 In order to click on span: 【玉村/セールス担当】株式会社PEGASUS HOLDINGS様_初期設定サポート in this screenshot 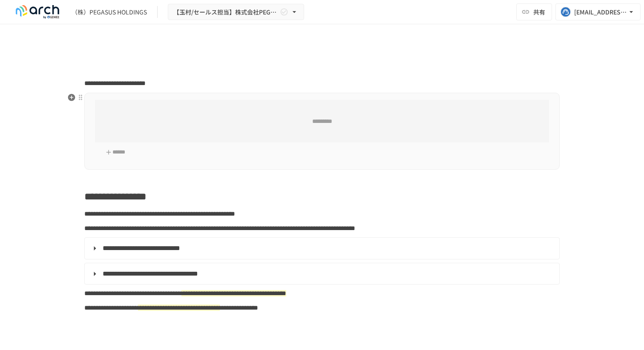, I will do `click(226, 12)`.